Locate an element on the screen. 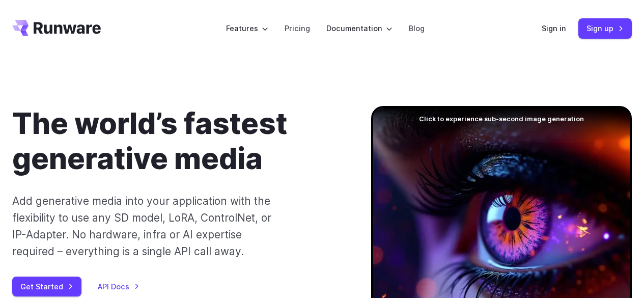  label: Documentation is located at coordinates (359, 28).